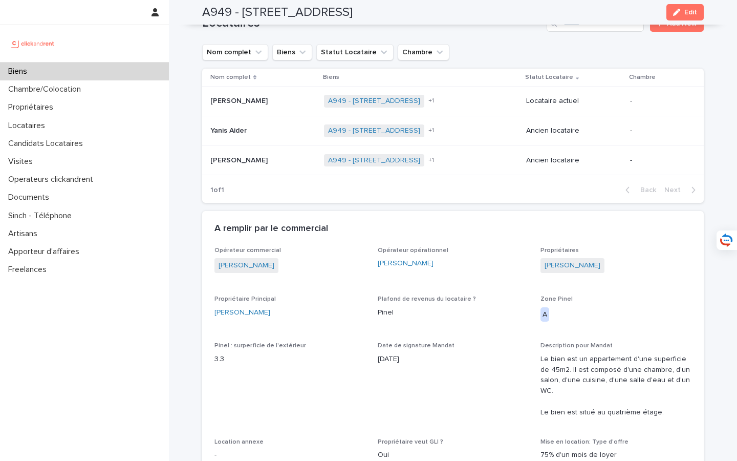 Image resolution: width=737 pixels, height=461 pixels. Describe the element at coordinates (585, 442) in the screenshot. I see `span: Mise en location: Type d'offre` at that location.